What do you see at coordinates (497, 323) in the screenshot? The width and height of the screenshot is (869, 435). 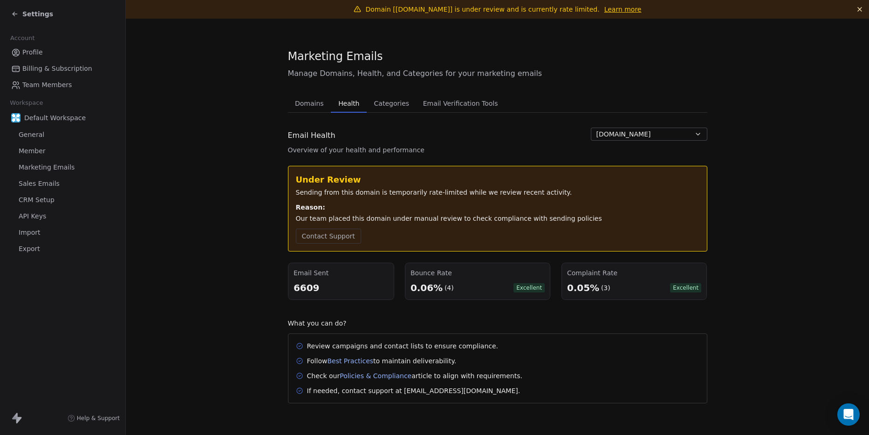 I see `div: What you can do?` at bounding box center [497, 323].